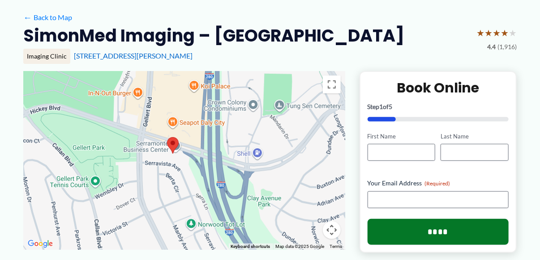  Describe the element at coordinates (300, 247) in the screenshot. I see `span: Map data ©2025 Google` at that location.